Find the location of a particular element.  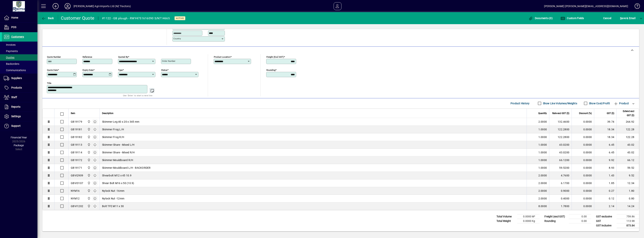

div: Customer Quote is located at coordinates (78, 18).